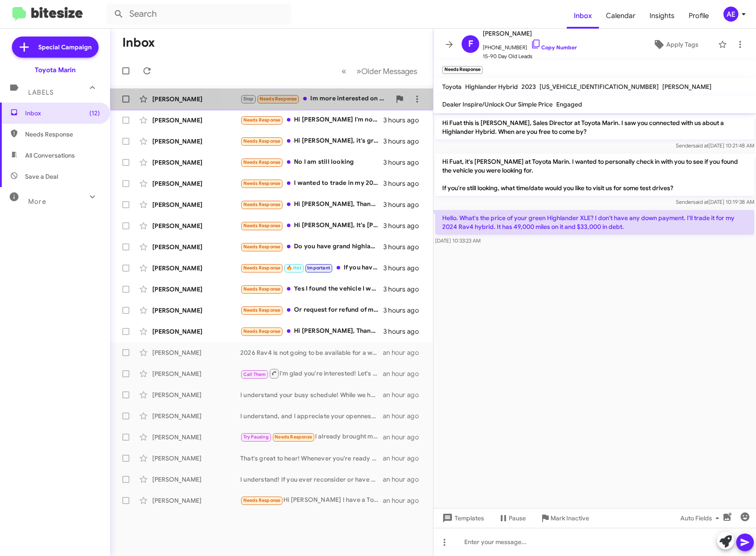  Describe the element at coordinates (343, 71) in the screenshot. I see `button: Previous` at that location.